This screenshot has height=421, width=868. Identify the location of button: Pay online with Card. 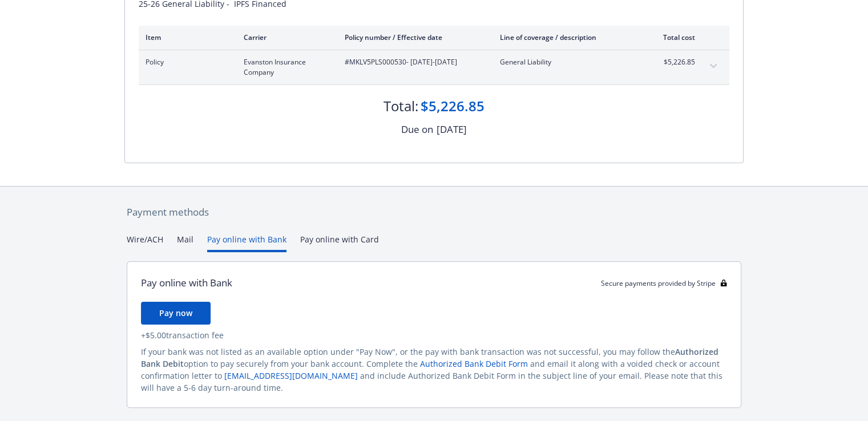
(340, 243).